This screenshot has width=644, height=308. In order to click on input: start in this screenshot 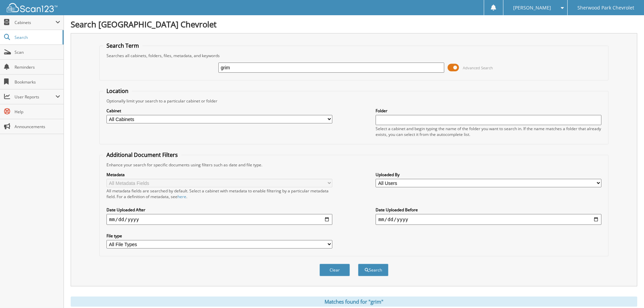, I will do `click(220, 220)`.